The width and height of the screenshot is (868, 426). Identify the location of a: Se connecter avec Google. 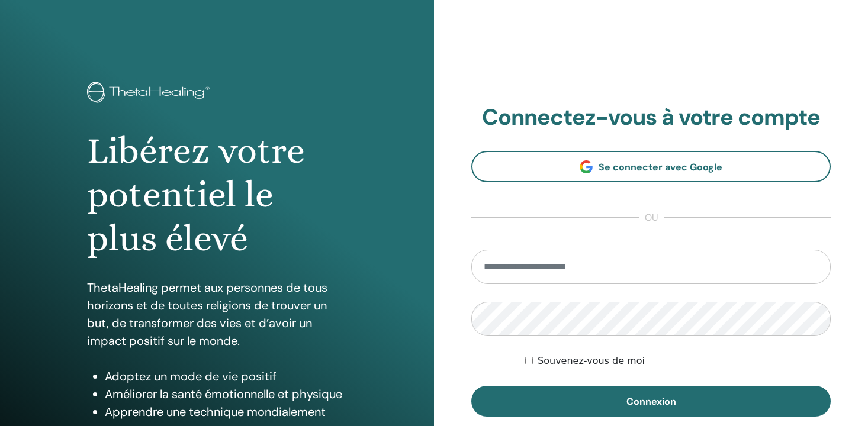
(650, 166).